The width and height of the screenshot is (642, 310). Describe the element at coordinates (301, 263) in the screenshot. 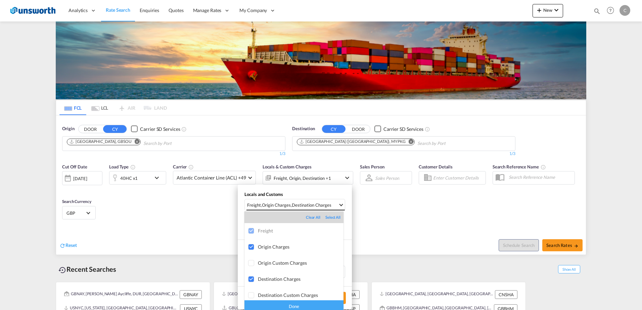

I see `div: Origin Custom Charges` at that location.